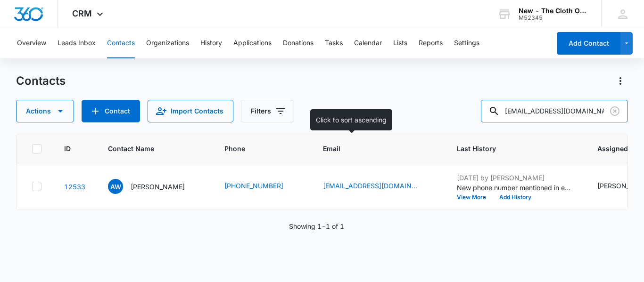 The image size is (644, 282). What do you see at coordinates (68, 148) in the screenshot?
I see `span: ID` at bounding box center [68, 148].